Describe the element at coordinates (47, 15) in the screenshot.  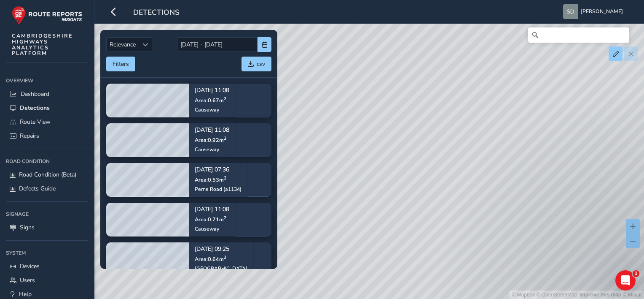
I see `img: rr logo` at that location.